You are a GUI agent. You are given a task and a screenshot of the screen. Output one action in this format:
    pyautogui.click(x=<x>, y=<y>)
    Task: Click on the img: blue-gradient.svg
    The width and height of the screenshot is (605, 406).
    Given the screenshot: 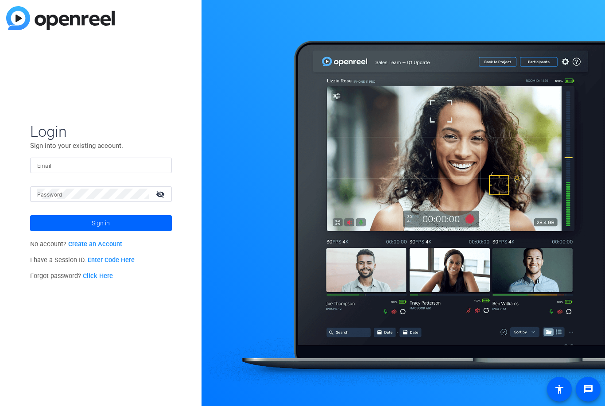 What is the action you would take?
    pyautogui.click(x=60, y=18)
    